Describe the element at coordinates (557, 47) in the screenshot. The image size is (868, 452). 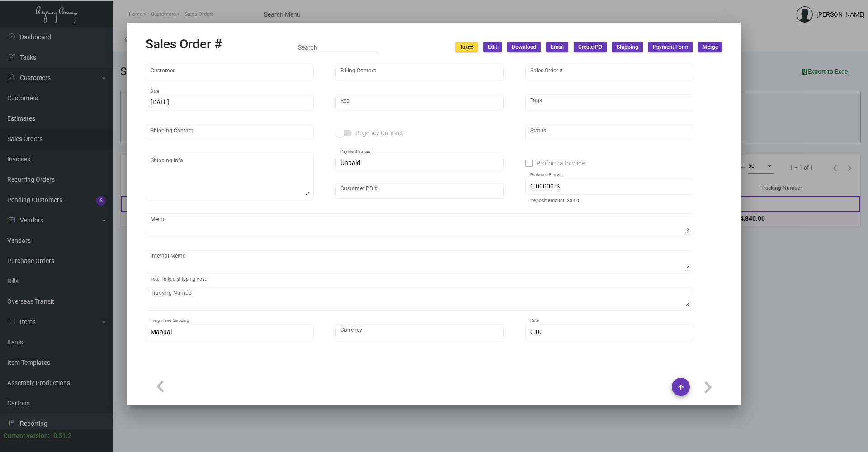
I see `span: Email` at that location.